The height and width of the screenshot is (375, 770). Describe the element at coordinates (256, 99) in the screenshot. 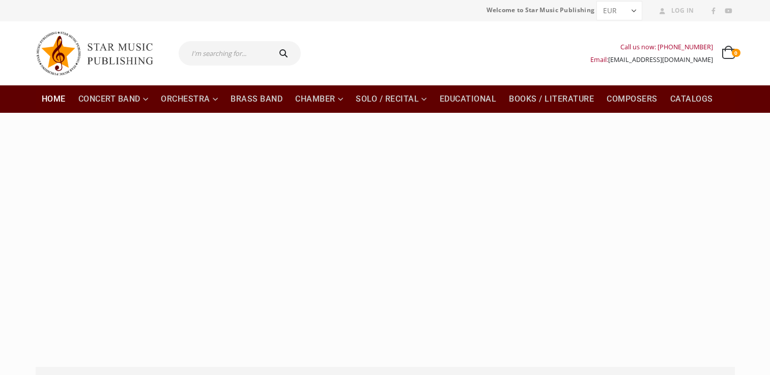

I see `a: Brass Band` at that location.